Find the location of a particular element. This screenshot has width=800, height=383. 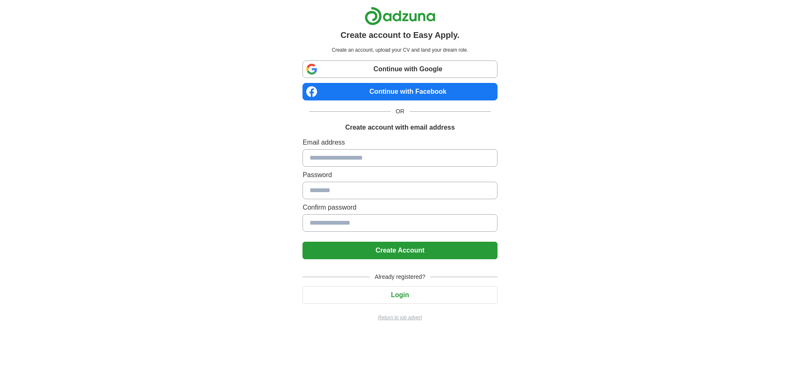

span: Already registered? is located at coordinates (400, 277).